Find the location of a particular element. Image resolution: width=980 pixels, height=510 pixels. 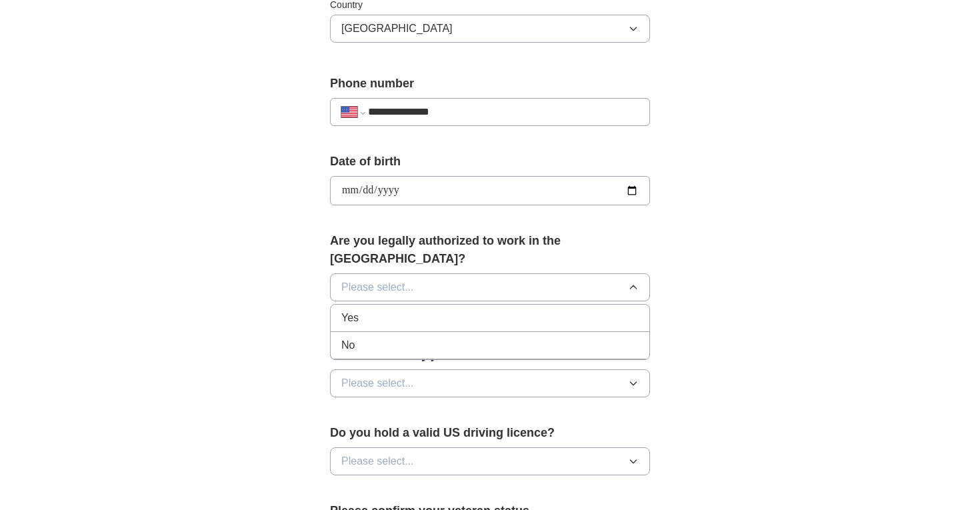

label: Phone number is located at coordinates (490, 84).